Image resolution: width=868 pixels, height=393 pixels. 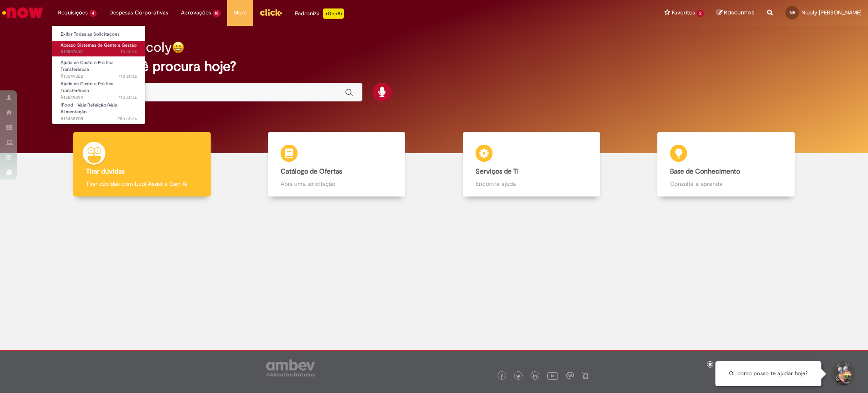 What do you see at coordinates (497, 171) in the screenshot?
I see `b: Serviços de TI` at bounding box center [497, 171].